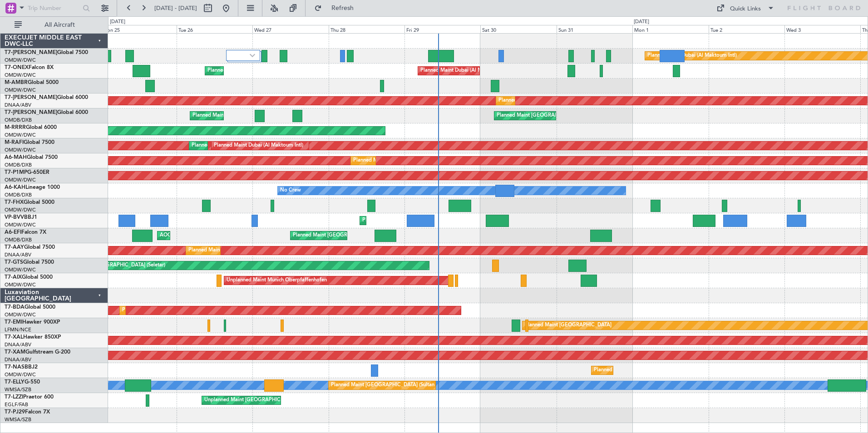  Describe the element at coordinates (37, 353) in the screenshot. I see `a: T7-XAMGulfstream G-200` at that location.